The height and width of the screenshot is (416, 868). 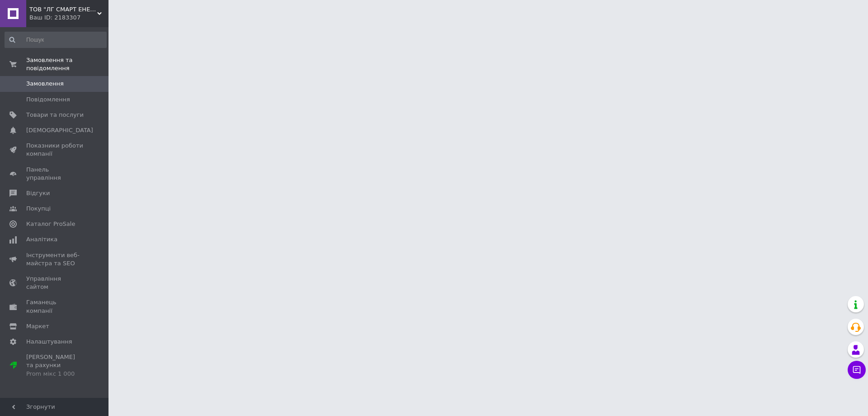 What do you see at coordinates (55, 283) in the screenshot?
I see `span: Управління сайтом` at bounding box center [55, 283].